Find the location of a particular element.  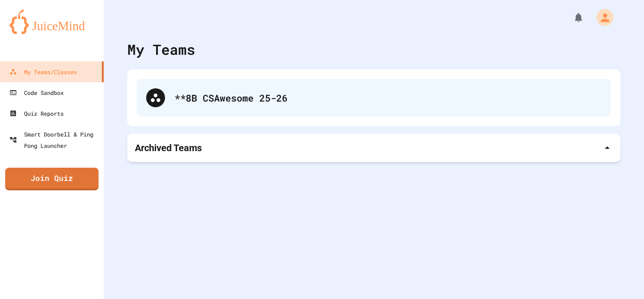

p: Archived Teams is located at coordinates (168, 148).